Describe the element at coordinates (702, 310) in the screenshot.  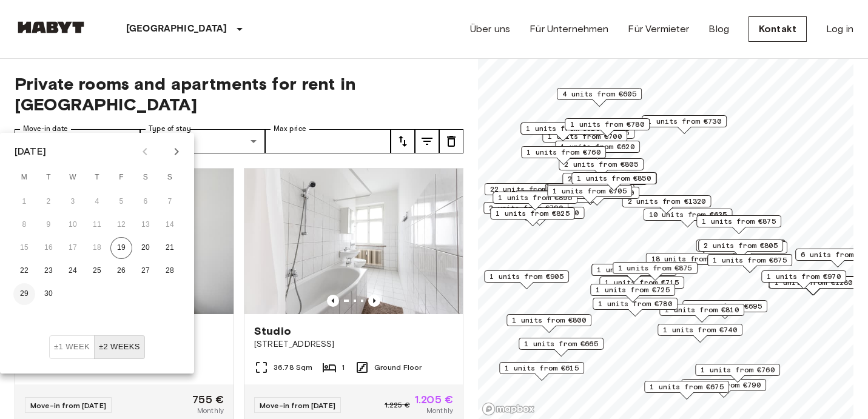
I see `span: 1 units from €810` at that location.